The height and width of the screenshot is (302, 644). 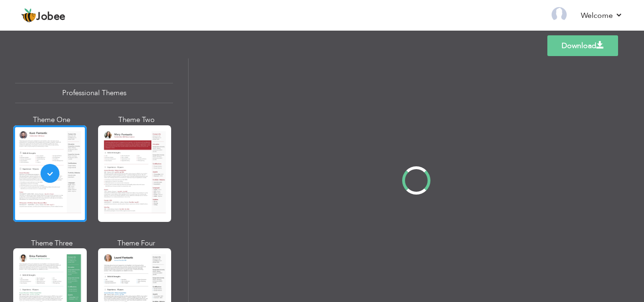 What do you see at coordinates (51, 17) in the screenshot?
I see `span: Jobee` at bounding box center [51, 17].